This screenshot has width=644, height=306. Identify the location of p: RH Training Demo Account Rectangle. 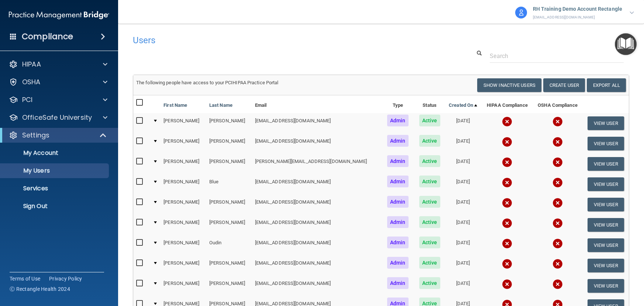
(577, 9).